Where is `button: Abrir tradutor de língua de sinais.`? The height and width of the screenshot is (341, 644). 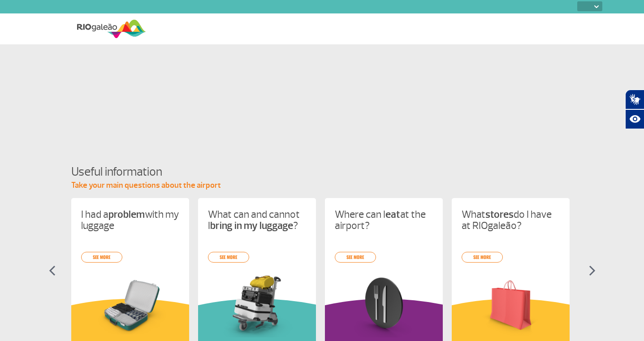 button: Abrir tradutor de língua de sinais. is located at coordinates (634, 100).